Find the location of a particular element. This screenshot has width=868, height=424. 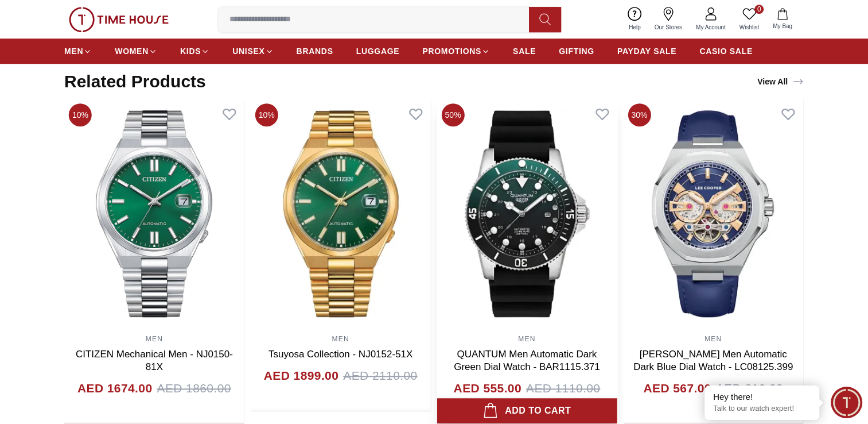

img: Tsuyosa Collection - NJ0152-51X is located at coordinates (341, 213).